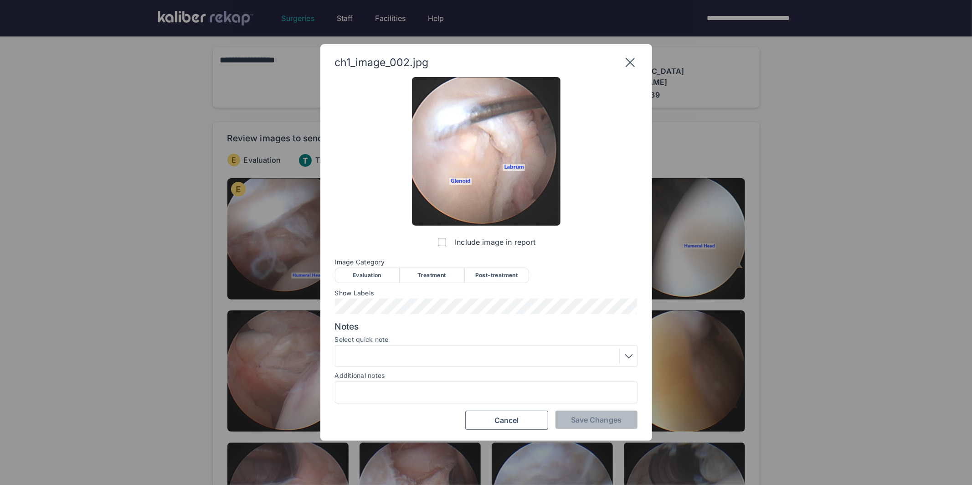  What do you see at coordinates (486, 262) in the screenshot?
I see `span: Image Category` at bounding box center [486, 262].